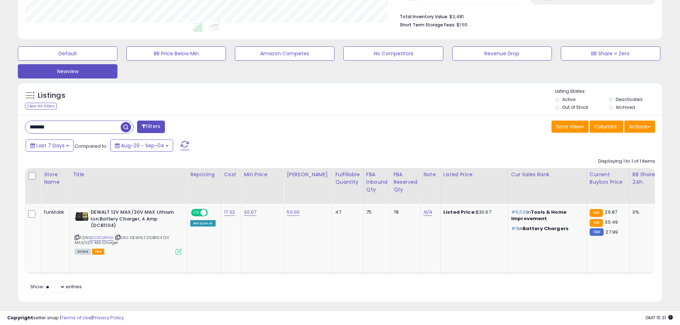  What do you see at coordinates (502, 54) in the screenshot?
I see `button: Revenue Drop` at bounding box center [502, 54].